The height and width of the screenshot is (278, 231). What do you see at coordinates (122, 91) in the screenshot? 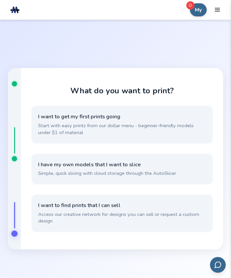
I see `h1: What do you want to print?` at bounding box center [122, 91].